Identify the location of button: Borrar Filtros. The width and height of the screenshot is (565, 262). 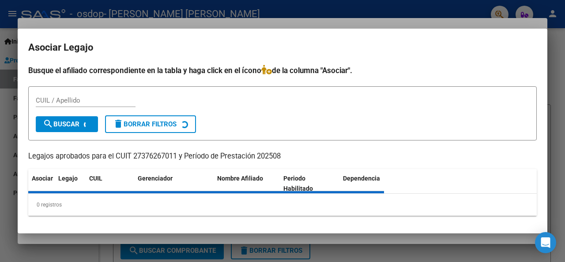
(150, 124).